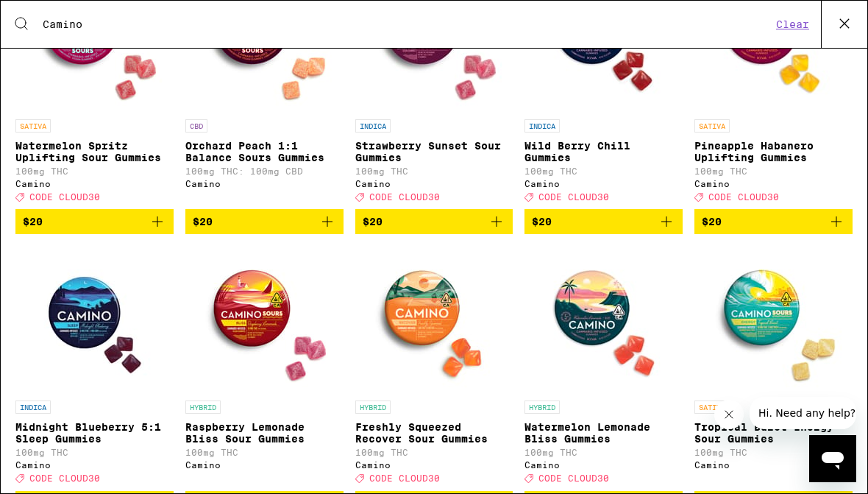  Describe the element at coordinates (196, 126) in the screenshot. I see `p: CBD` at that location.